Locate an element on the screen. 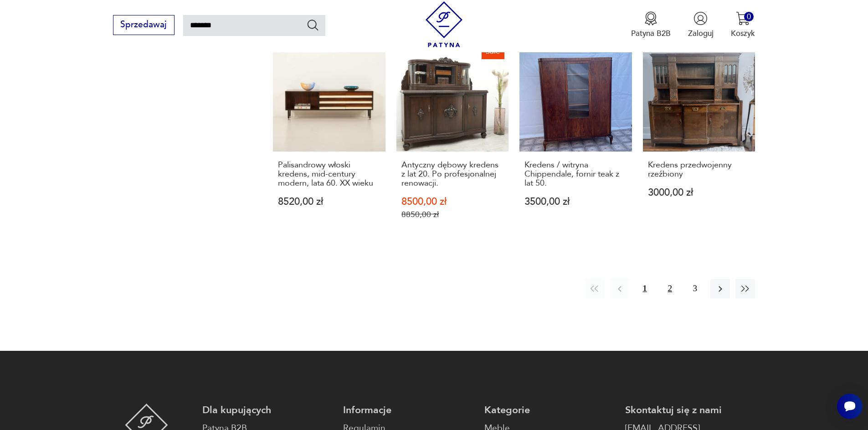 Image resolution: width=868 pixels, height=430 pixels. button: Szukaj is located at coordinates (312, 25).